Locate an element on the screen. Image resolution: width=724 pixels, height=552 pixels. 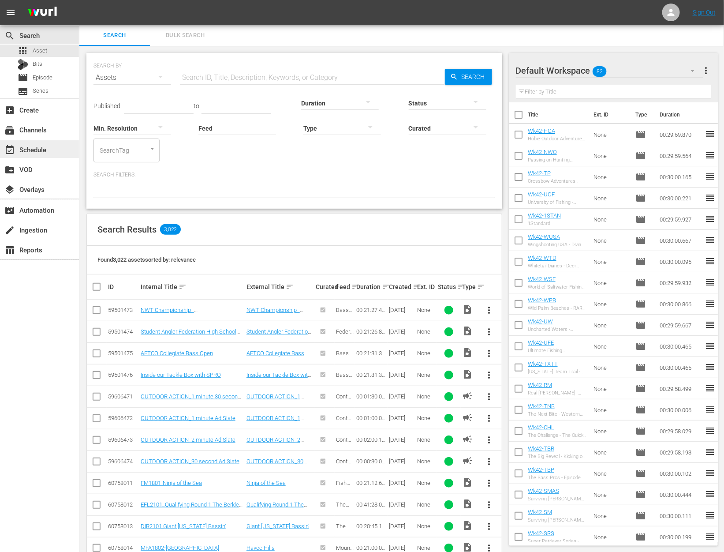
td: 00:30:00.165 is located at coordinates (681, 177).